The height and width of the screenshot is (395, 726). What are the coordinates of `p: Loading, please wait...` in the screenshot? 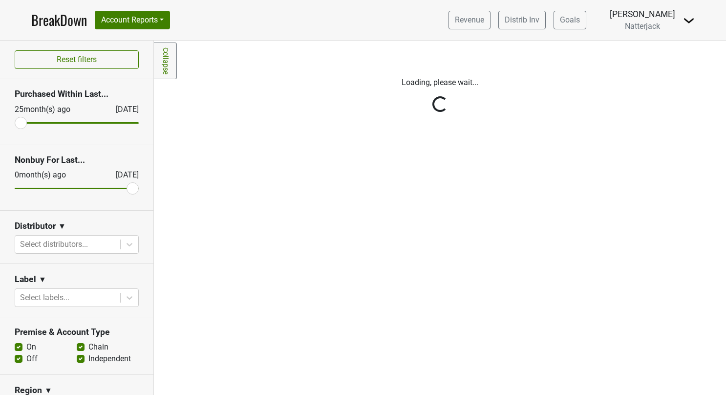 It's located at (440, 83).